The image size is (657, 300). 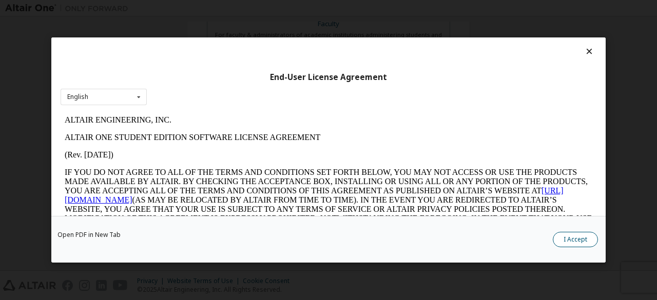 I want to click on div: End-User License Agreement, so click(x=328, y=77).